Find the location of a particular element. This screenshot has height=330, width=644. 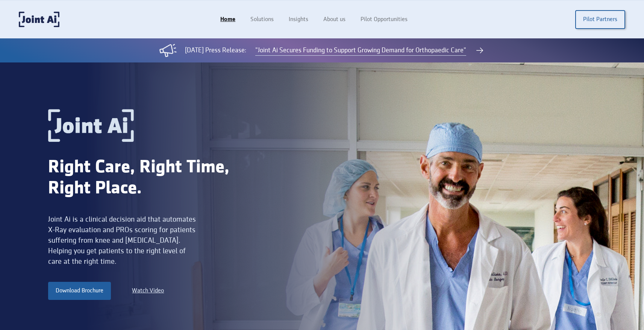

a: Download Brochure is located at coordinates (79, 291).